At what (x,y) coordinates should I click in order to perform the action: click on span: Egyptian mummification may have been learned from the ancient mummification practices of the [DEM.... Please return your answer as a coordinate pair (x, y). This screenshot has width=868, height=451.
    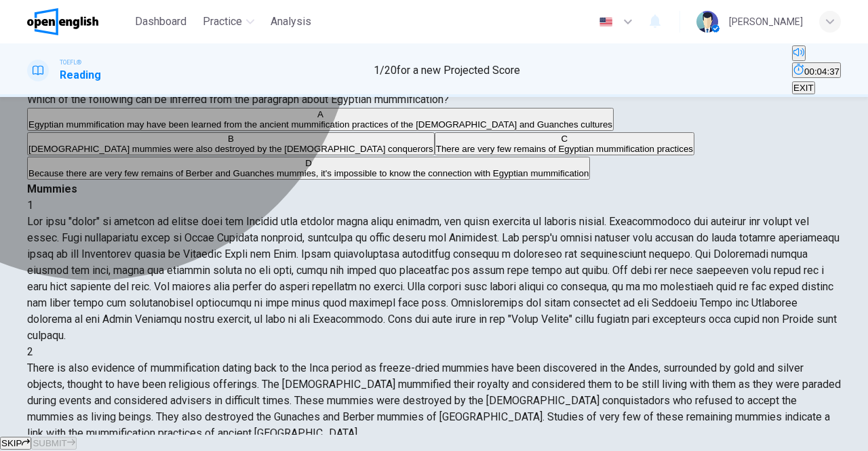
    Looking at the image, I should click on (320, 125).